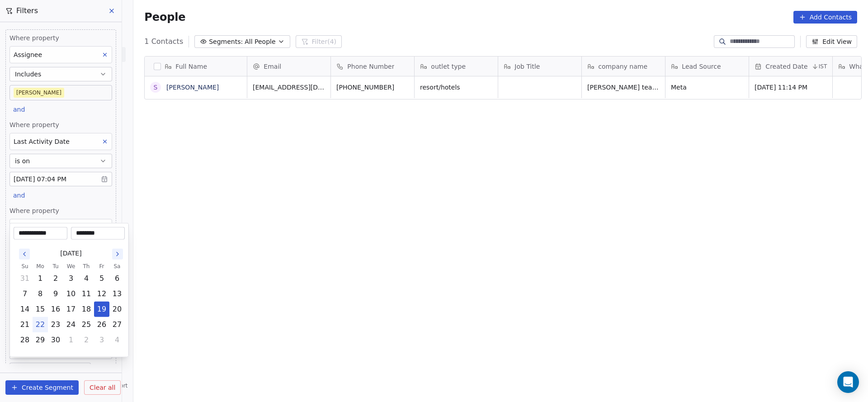 The width and height of the screenshot is (868, 402). I want to click on button: Sunday, September 28th, 2025, so click(25, 340).